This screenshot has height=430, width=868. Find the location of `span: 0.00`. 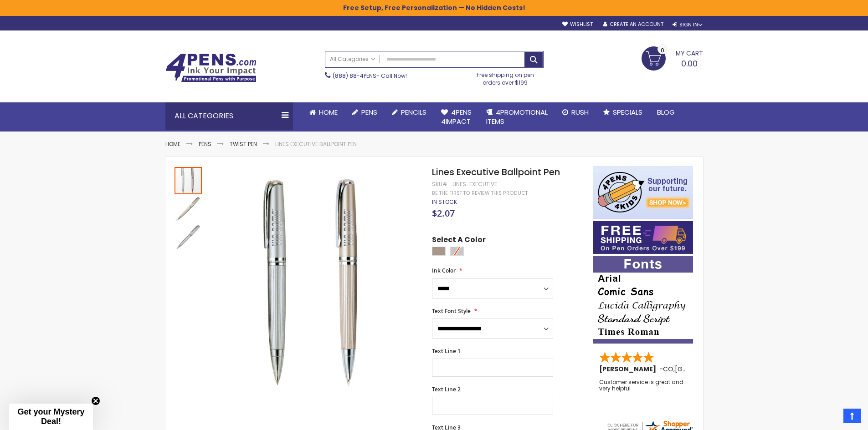

span: 0.00 is located at coordinates (690, 63).